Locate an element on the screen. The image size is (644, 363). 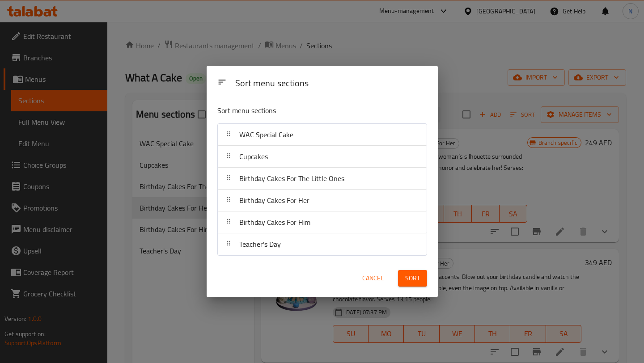
span: Birthday Cakes For Her is located at coordinates (274, 201).